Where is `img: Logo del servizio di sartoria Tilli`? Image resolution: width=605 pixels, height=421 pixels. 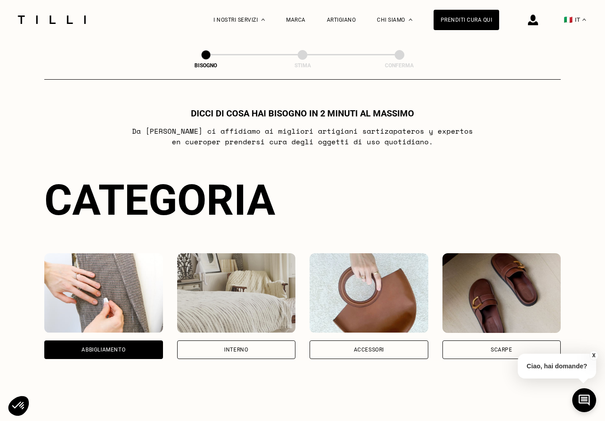
img: Logo del servizio di sartoria Tilli is located at coordinates (52, 19).